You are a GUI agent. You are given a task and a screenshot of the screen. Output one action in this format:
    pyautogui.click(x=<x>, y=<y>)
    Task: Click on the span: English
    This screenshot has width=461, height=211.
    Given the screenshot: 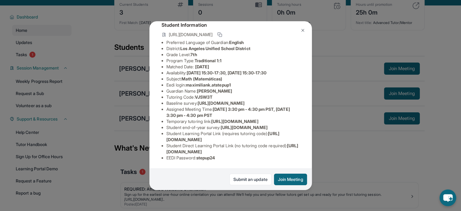 What is the action you would take?
    pyautogui.click(x=237, y=42)
    